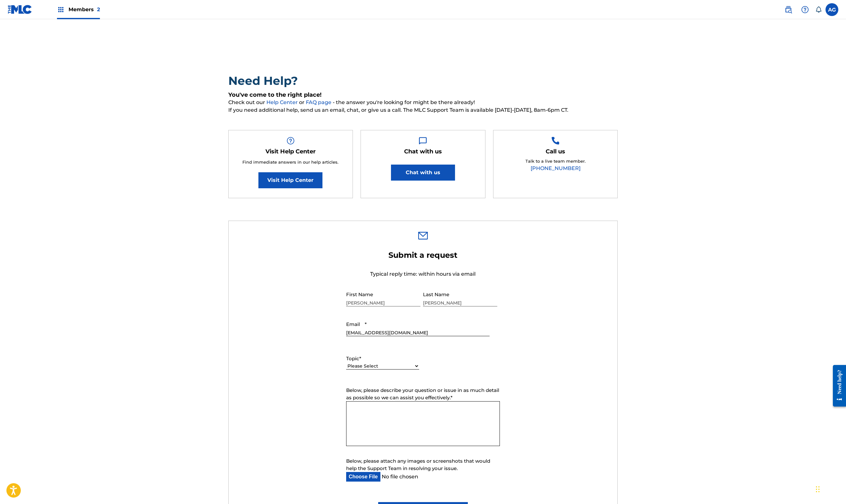  I want to click on div: Chat Widget, so click(830, 489).